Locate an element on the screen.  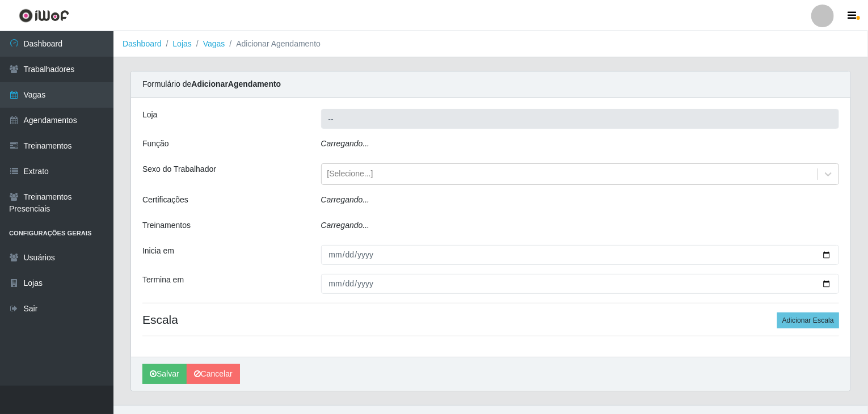
button: Salvar is located at coordinates (165, 374).